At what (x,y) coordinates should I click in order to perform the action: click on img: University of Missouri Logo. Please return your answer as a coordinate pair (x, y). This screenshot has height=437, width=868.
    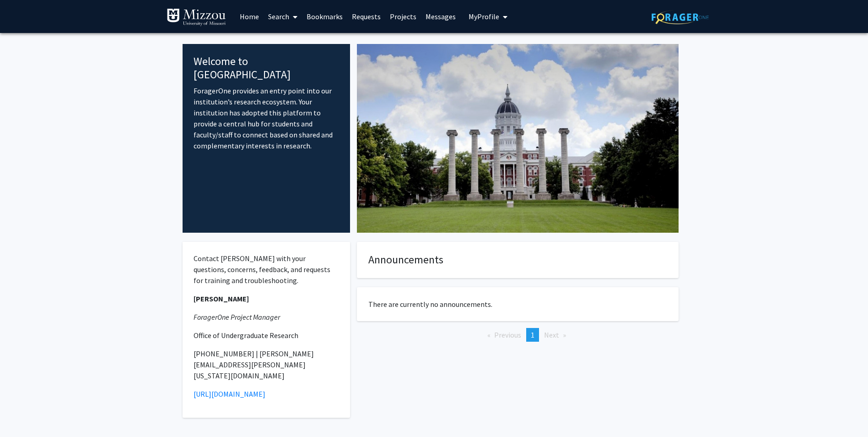
    Looking at the image, I should click on (196, 17).